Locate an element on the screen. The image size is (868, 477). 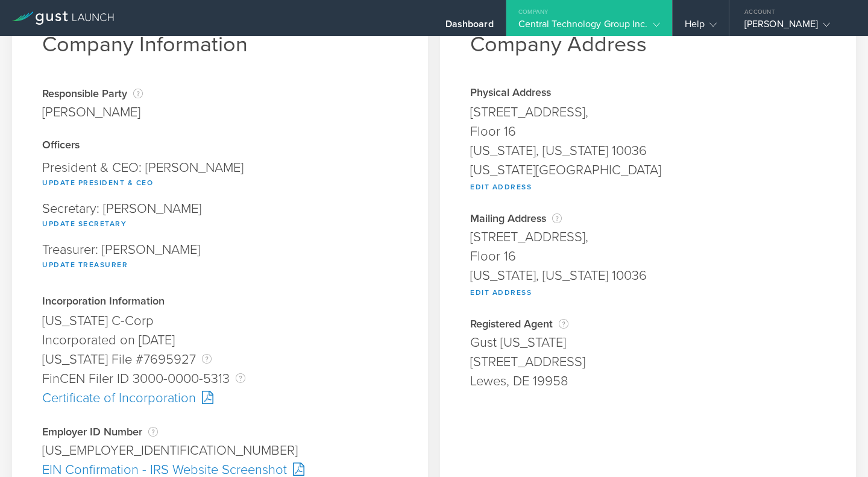
div: Dashboard is located at coordinates (470, 28).